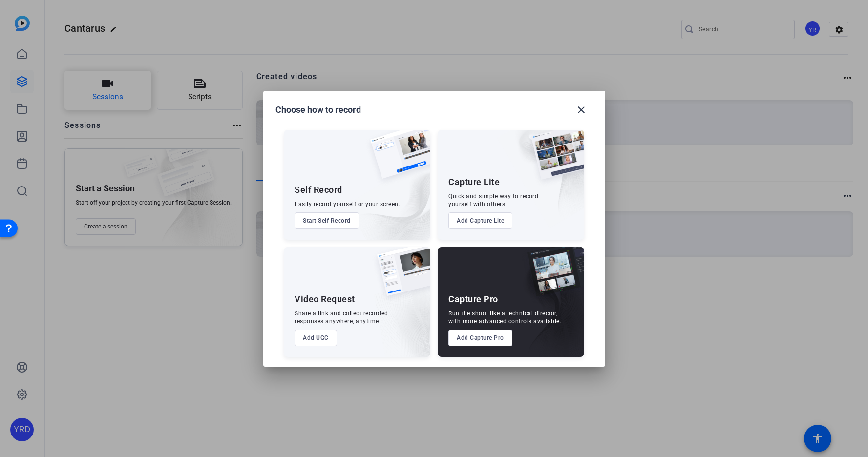 The image size is (868, 457). I want to click on img: embarkstudio-capture-lite.png, so click(540, 179).